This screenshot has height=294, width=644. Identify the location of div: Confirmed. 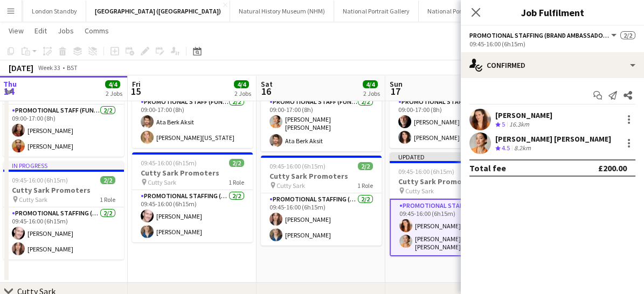
(552, 65).